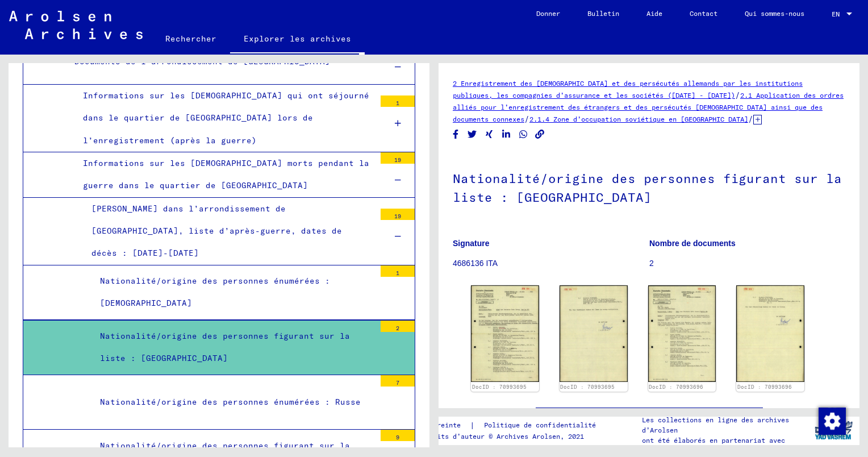 The width and height of the screenshot is (868, 457). I want to click on div: 9, so click(398, 435).